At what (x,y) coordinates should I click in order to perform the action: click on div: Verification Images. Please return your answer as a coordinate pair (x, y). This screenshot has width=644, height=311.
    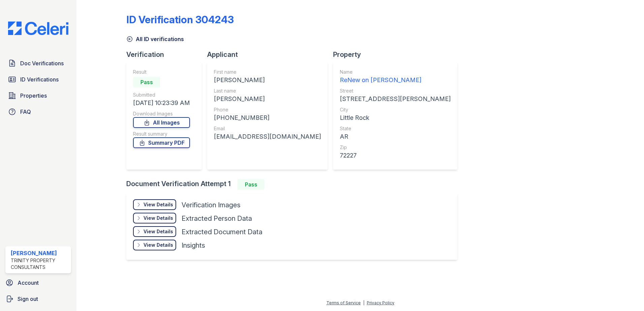
    Looking at the image, I should click on (211, 205).